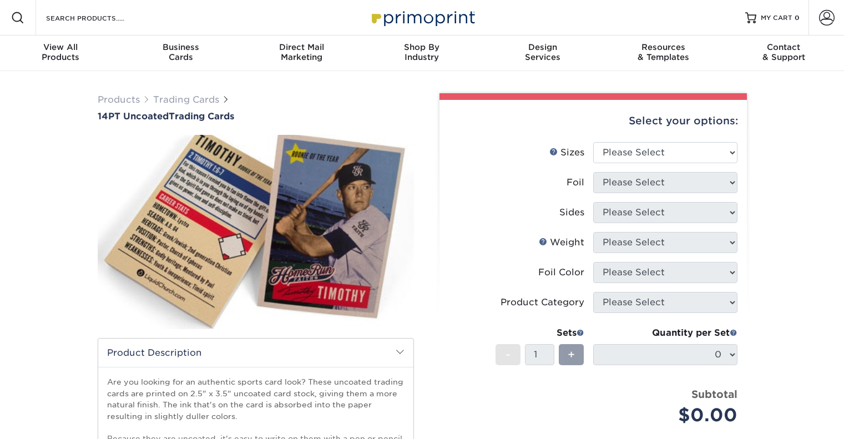  I want to click on div: Sides, so click(571, 212).